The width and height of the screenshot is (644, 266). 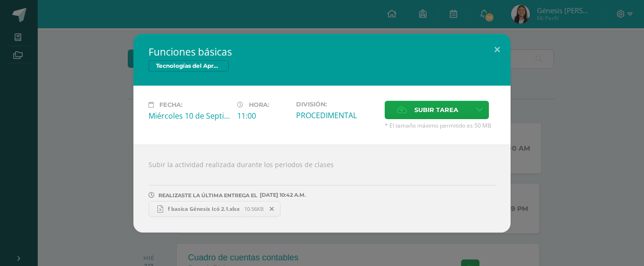 What do you see at coordinates (171, 105) in the screenshot?
I see `span: Fecha:` at bounding box center [171, 105].